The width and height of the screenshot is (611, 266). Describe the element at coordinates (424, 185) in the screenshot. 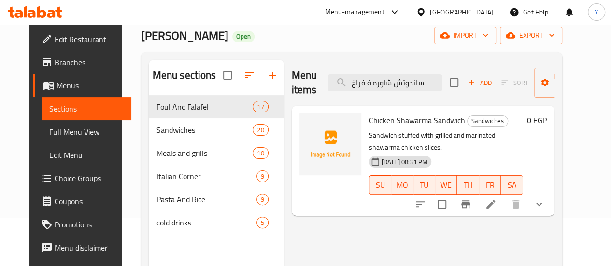

I see `button: TU` at that location.